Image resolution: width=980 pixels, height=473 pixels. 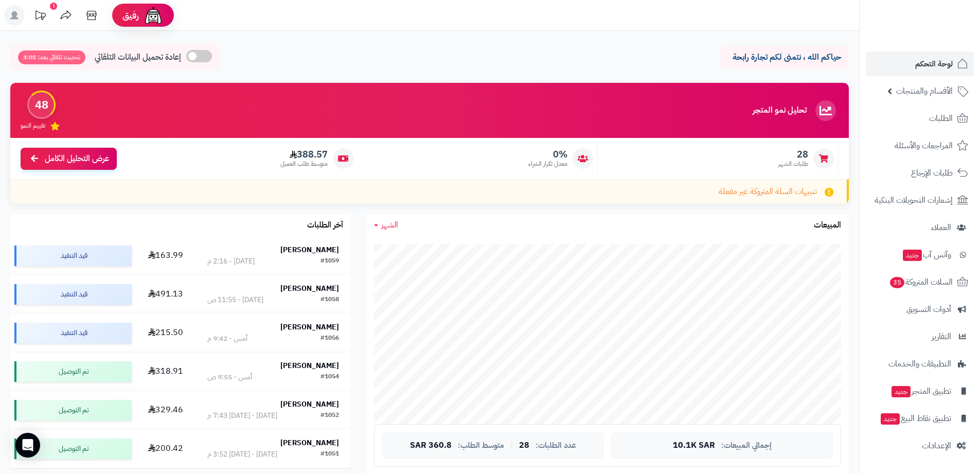 I want to click on td: 329.46, so click(x=166, y=410).